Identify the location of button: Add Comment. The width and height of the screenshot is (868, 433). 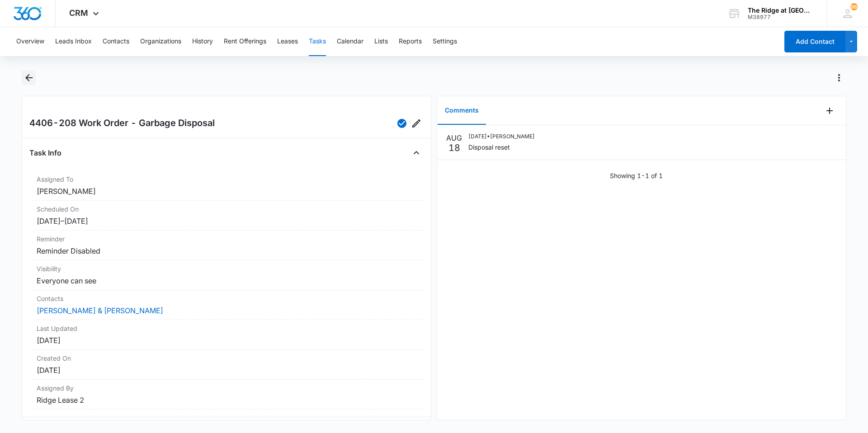
(830, 110).